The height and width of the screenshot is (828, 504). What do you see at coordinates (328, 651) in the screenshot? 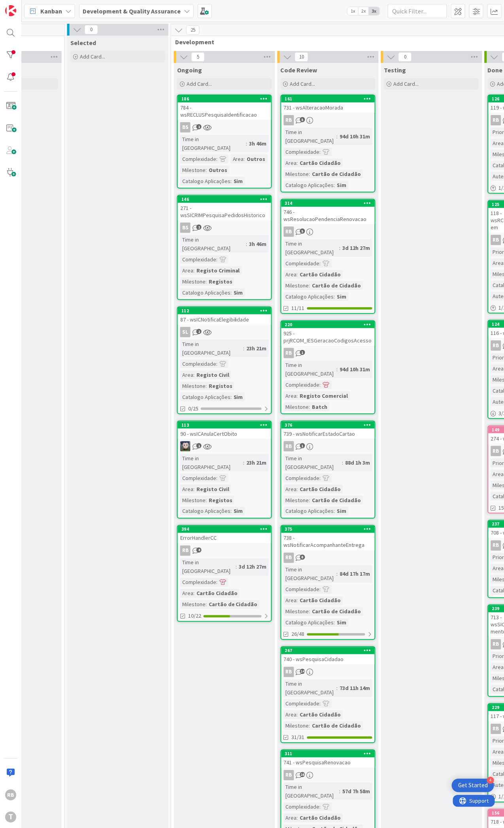
I see `div: 267` at bounding box center [328, 651].